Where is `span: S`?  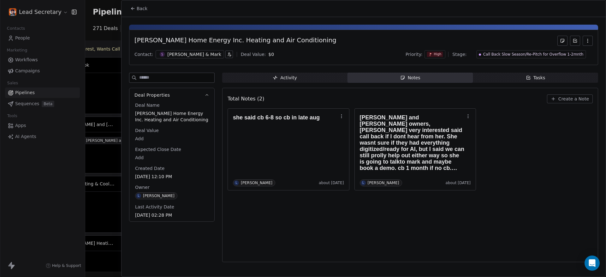
span: S is located at coordinates (162, 54).